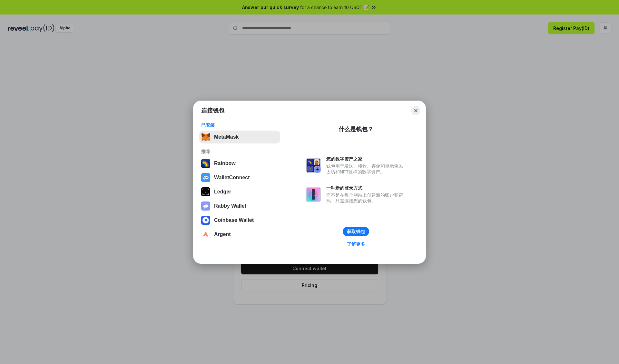  Describe the element at coordinates (367, 198) in the screenshot. I see `div: 而不是在每个网站上创建新的账户和密码，只需连接您的钱包。` at that location.